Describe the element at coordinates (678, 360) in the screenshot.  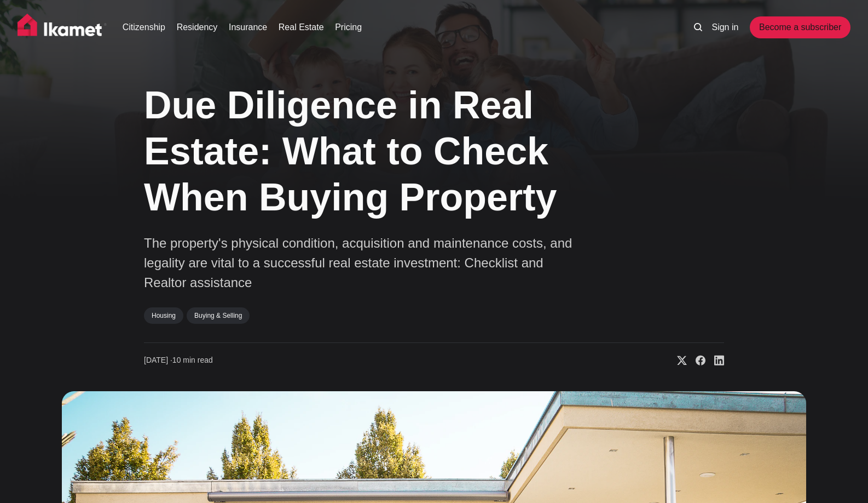
I see `a: Share on X` at that location.